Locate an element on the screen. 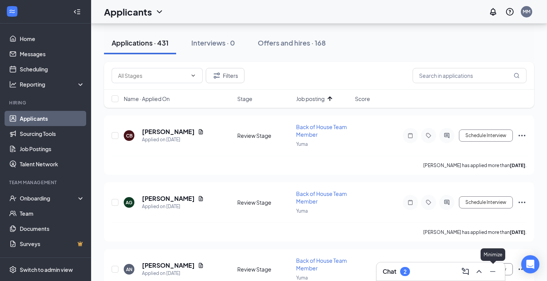 The height and width of the screenshot is (281, 547). svg: Settings is located at coordinates (13, 269).